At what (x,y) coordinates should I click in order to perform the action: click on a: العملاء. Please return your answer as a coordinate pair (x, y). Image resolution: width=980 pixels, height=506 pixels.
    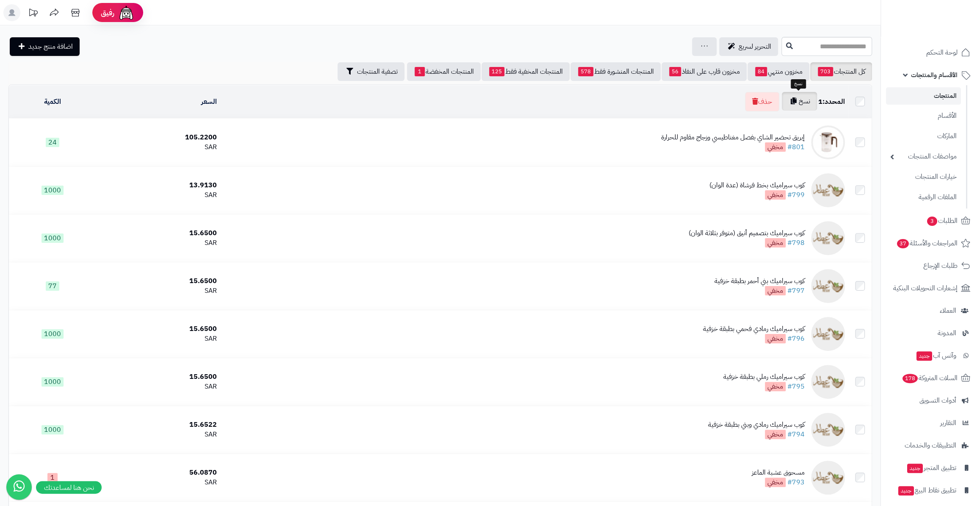
    Looking at the image, I should click on (930, 311).